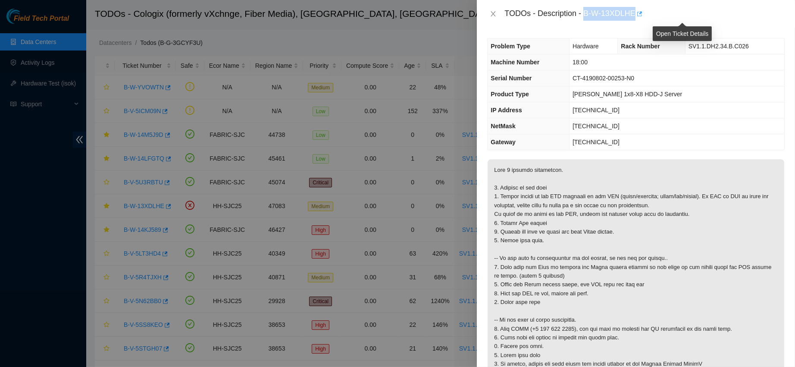  I want to click on span: NetMask, so click(503, 126).